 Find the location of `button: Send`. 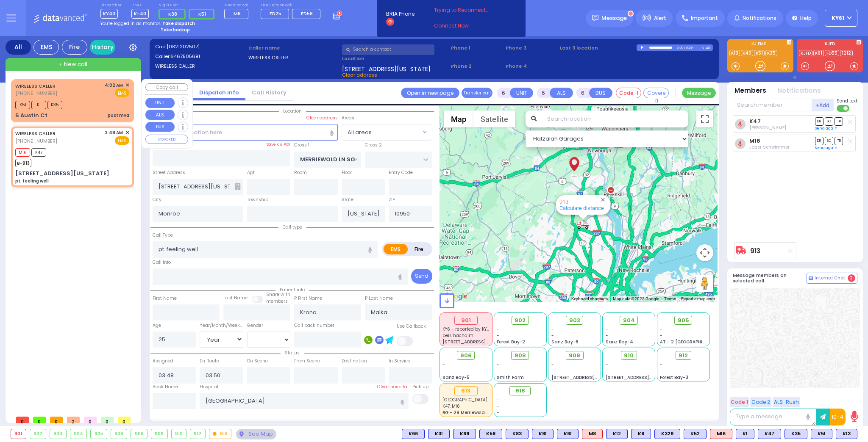

button: Send is located at coordinates (422, 276).